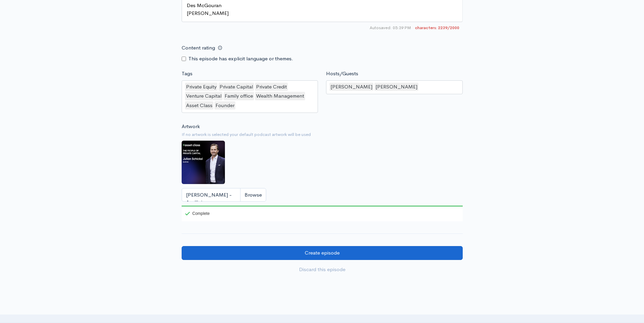 The image size is (644, 323). Describe the element at coordinates (322, 270) in the screenshot. I see `a: Discard this episode` at that location.